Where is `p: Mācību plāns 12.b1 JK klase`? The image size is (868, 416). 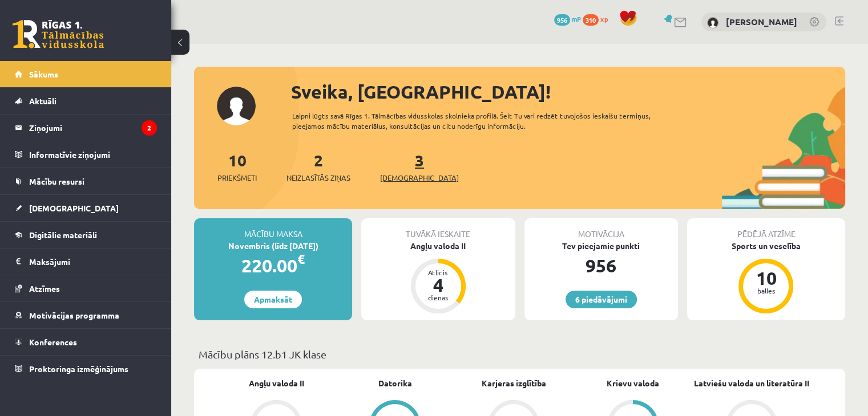 p: Mācību plāns 12.b1 JK klase is located at coordinates (519, 354).